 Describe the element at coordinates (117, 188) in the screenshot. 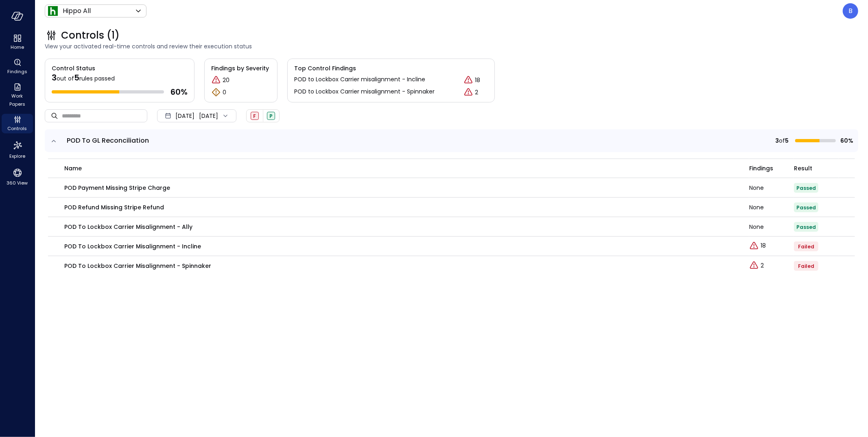

I see `p: POD Payment Missing Stripe Charge` at that location.